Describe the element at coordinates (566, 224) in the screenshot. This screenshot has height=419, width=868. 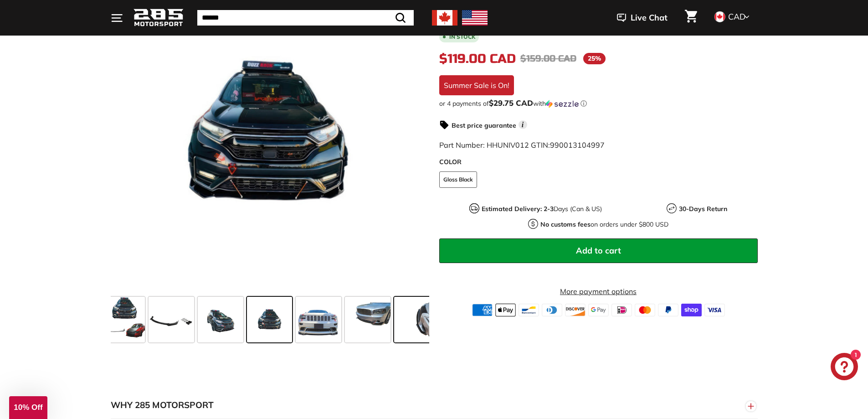
I see `strong: No customs fees` at that location.